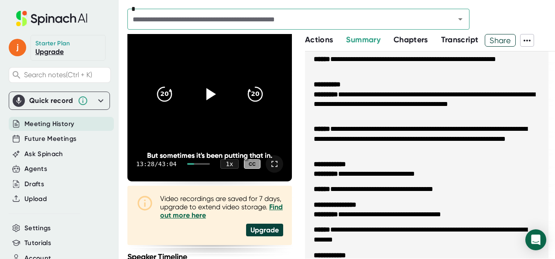 The image size is (555, 259). I want to click on span: j, so click(17, 48).